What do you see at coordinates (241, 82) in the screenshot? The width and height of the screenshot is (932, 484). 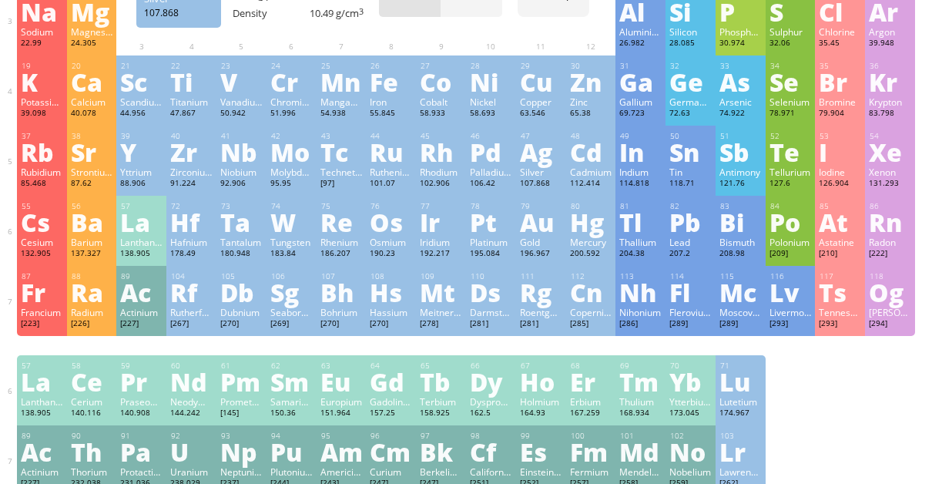 I see `div: V` at bounding box center [241, 82].